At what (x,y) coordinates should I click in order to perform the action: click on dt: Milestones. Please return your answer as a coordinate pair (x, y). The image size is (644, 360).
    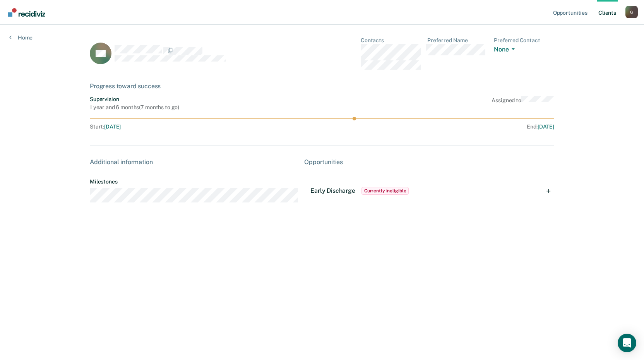
    Looking at the image, I should click on (194, 182).